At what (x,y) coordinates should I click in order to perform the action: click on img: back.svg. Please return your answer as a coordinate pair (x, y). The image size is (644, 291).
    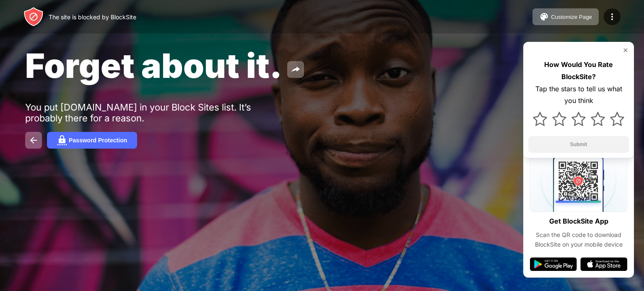
    Looking at the image, I should click on (33, 140).